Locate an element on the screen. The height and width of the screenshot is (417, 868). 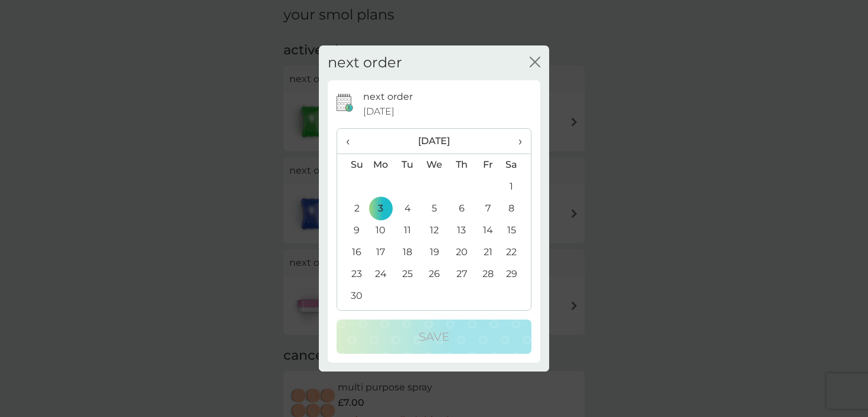
p: Save is located at coordinates (434, 337).